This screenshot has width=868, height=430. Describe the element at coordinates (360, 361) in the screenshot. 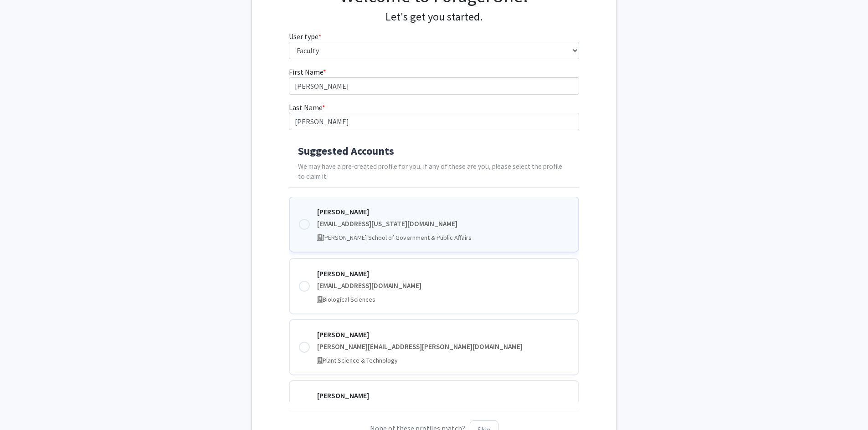

I see `span: Plant Science & Technology` at that location.